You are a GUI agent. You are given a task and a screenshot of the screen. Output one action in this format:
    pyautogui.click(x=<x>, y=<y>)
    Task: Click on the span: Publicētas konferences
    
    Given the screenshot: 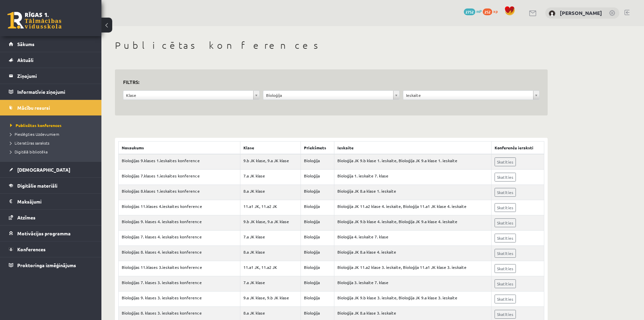 What is the action you would take?
    pyautogui.click(x=36, y=125)
    